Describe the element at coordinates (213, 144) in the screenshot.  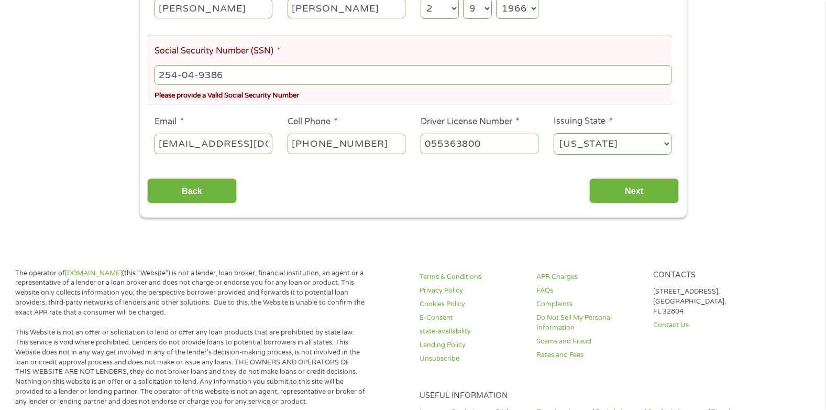
I see `input: john@gmail.com` at that location.